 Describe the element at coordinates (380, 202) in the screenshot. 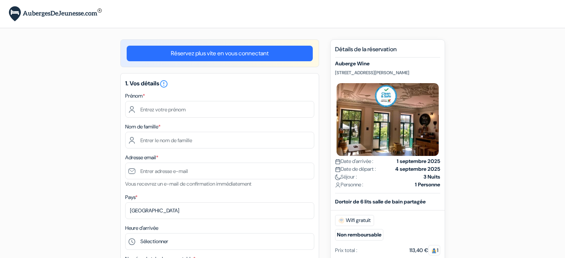

I see `b: Dortoir de 6 lits salle de bain partagée` at that location.